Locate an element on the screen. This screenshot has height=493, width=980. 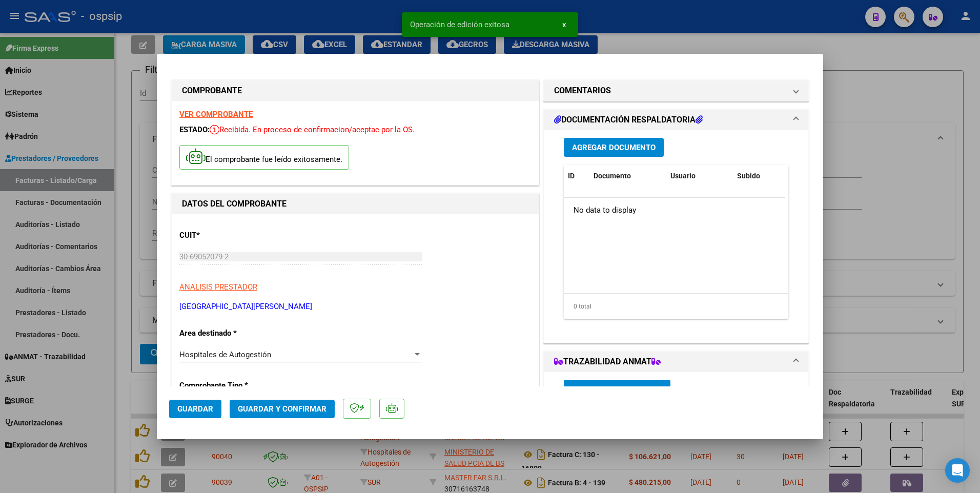
button: Agregar Documento is located at coordinates (613, 147).